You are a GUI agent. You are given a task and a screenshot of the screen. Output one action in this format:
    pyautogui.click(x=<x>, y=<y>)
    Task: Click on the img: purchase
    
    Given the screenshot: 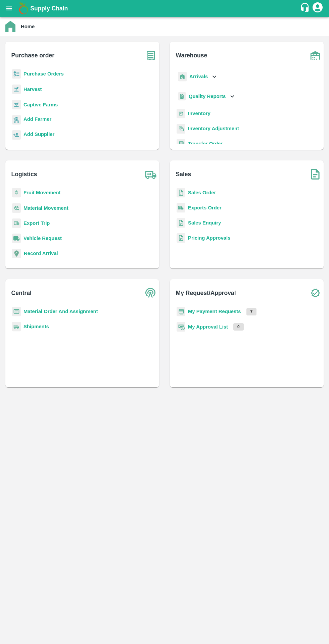 What is the action you would take?
    pyautogui.click(x=151, y=55)
    